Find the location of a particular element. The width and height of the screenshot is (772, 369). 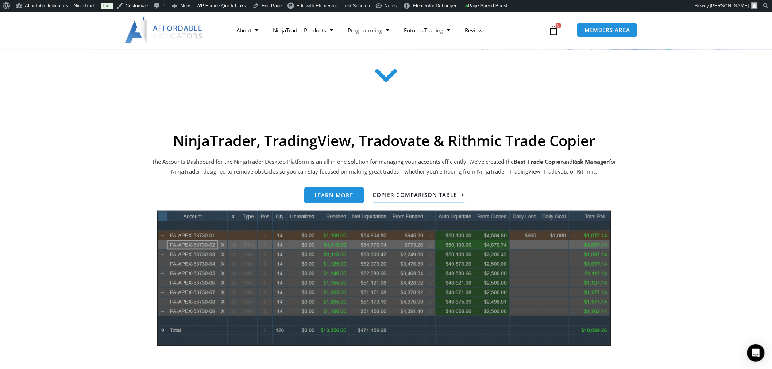

a: Futures Trading is located at coordinates (427, 30).